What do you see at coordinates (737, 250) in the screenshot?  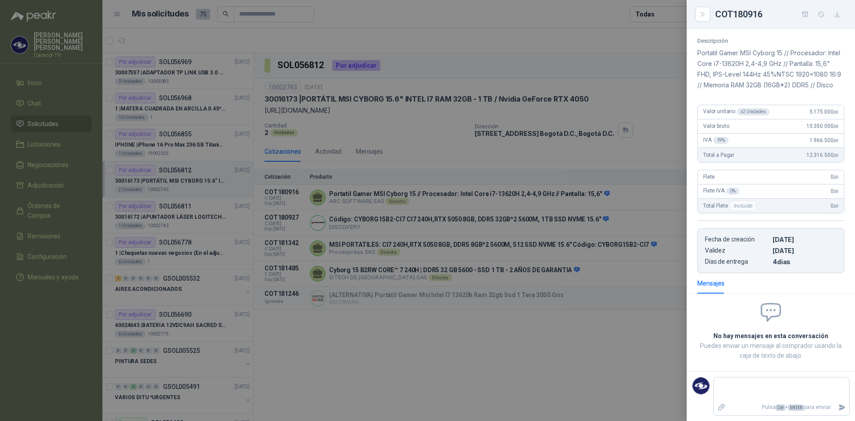 I see `p: Validez` at bounding box center [737, 250].